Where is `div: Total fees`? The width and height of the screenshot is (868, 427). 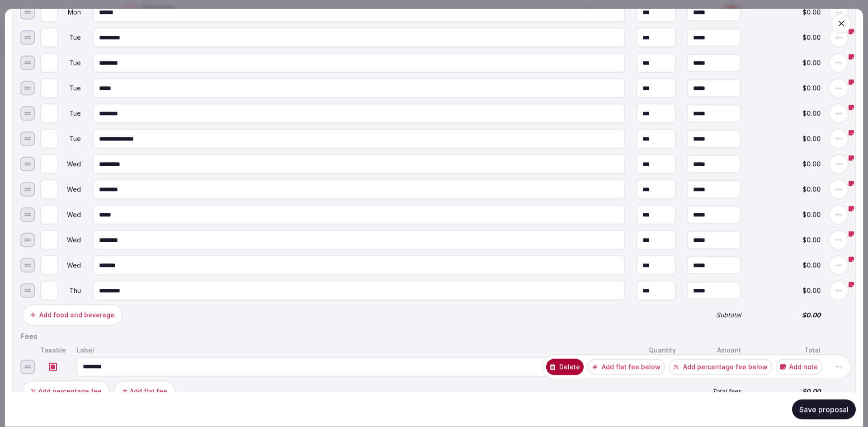
div: Total fees is located at coordinates (714, 391).